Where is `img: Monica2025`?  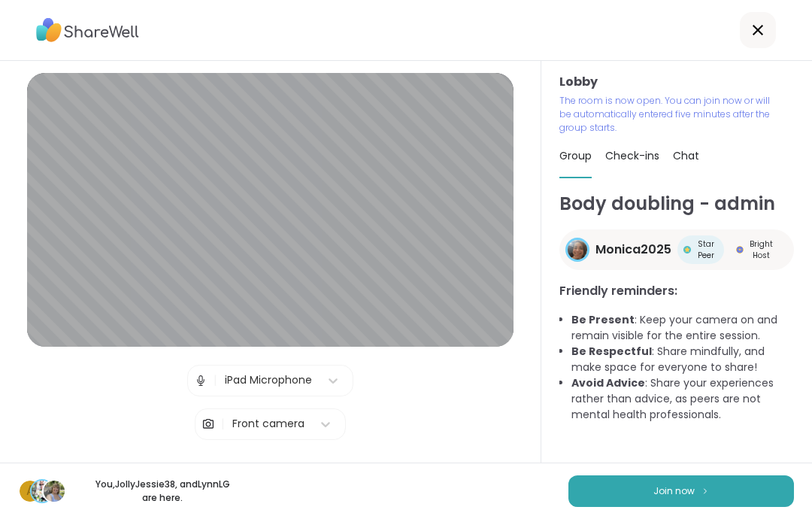 img: Monica2025 is located at coordinates (578, 250).